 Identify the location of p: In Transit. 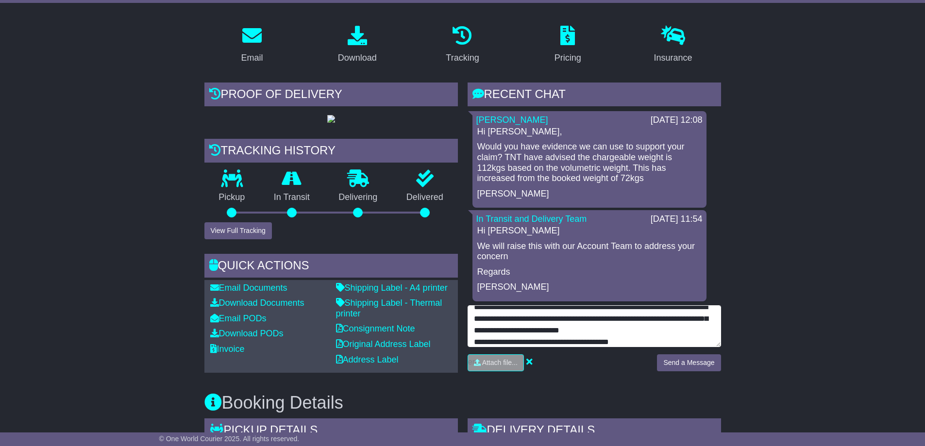
(292, 198).